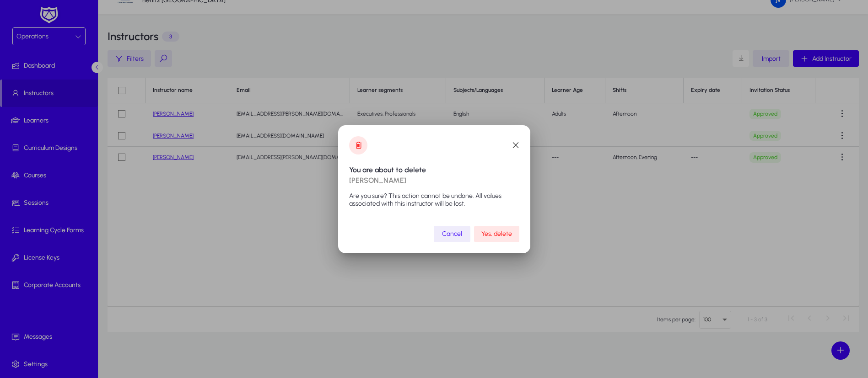 The height and width of the screenshot is (378, 868). I want to click on button: Yes, delete, so click(496, 234).